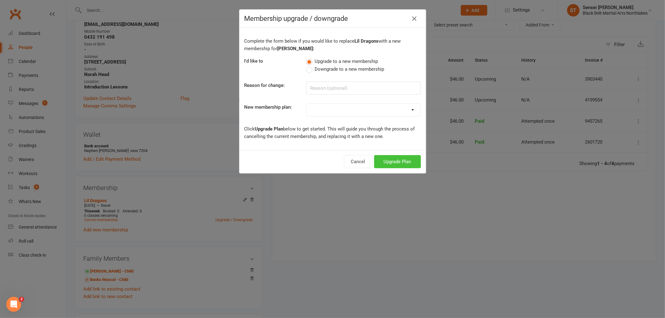  Describe the element at coordinates (265, 85) in the screenshot. I see `label: Reason for change:` at that location.